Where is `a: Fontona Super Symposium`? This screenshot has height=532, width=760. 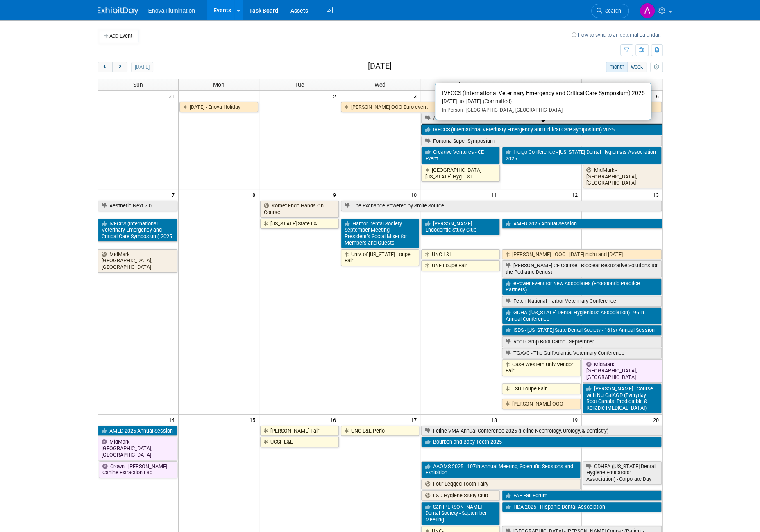 a: Fontona Super Symposium is located at coordinates (541, 141).